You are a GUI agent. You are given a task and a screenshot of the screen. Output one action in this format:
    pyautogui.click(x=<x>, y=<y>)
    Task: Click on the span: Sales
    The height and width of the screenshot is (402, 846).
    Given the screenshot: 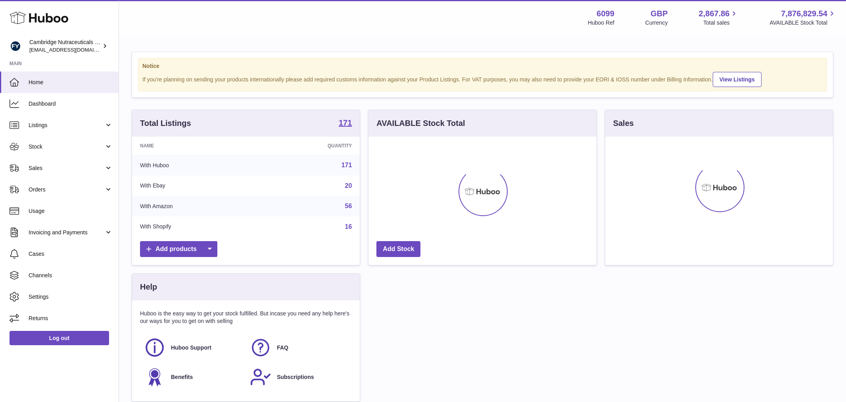 What is the action you would take?
    pyautogui.click(x=66, y=168)
    